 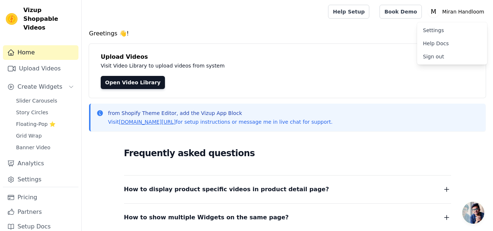 I want to click on p: from Shopify Theme Editor, add the Vizup App Block, so click(x=220, y=113).